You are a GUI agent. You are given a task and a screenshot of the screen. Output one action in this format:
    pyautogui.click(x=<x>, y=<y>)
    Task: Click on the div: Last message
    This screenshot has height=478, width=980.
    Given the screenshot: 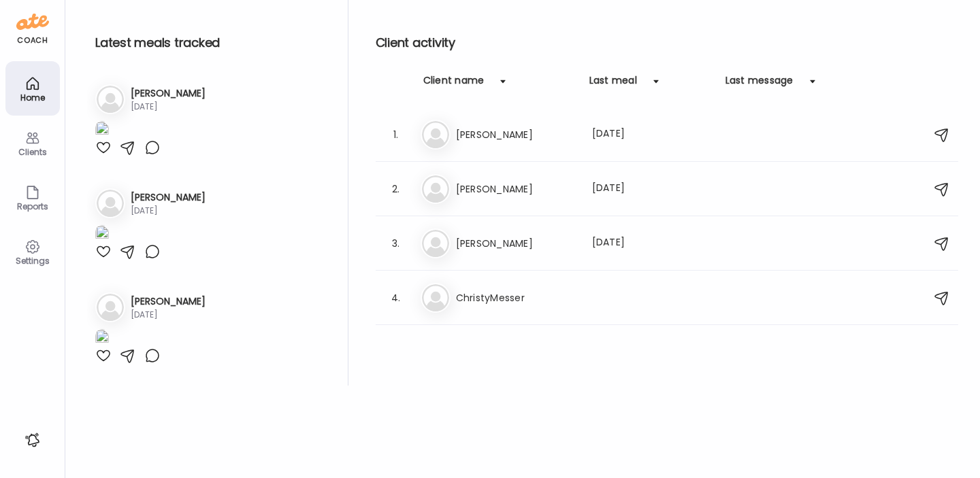 What is the action you would take?
    pyautogui.click(x=759, y=84)
    